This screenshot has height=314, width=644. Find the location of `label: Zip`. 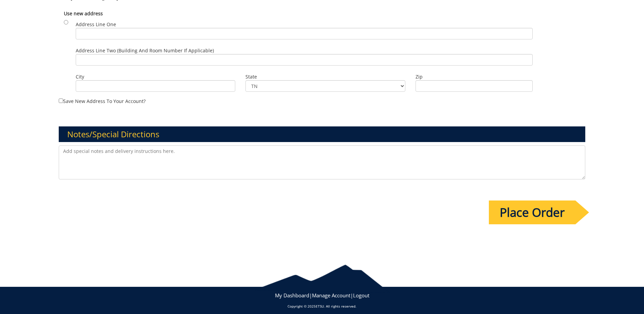

label: Zip is located at coordinates (474, 77).